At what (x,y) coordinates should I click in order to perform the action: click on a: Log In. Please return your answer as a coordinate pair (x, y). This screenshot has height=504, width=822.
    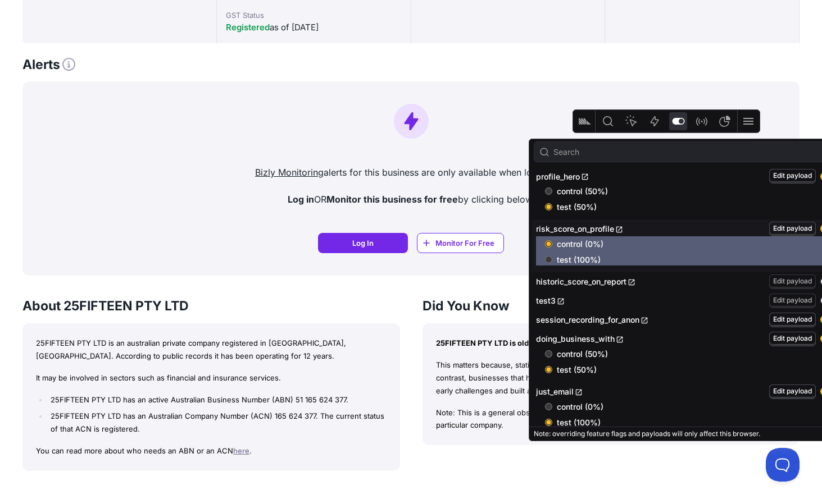
    Looking at the image, I should click on (363, 243).